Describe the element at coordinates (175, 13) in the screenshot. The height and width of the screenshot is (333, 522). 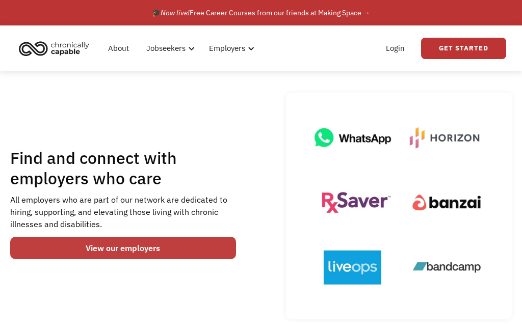
I see `em: Now live!` at that location.